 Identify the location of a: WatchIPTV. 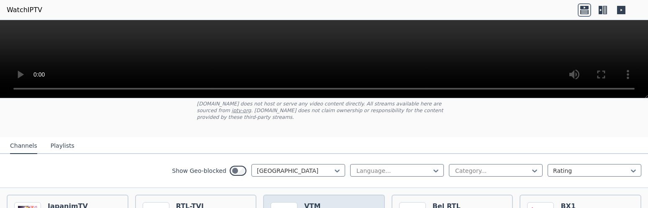
(24, 10).